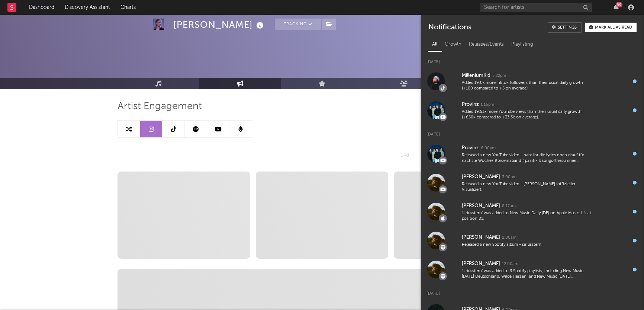 The height and width of the screenshot is (310, 644). Describe the element at coordinates (510, 264) in the screenshot. I see `div: 12:00am` at that location.